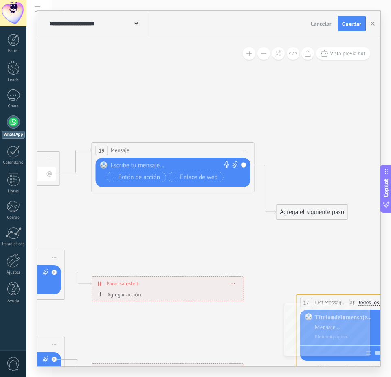 This screenshot has width=391, height=377. I want to click on span: 19, so click(101, 151).